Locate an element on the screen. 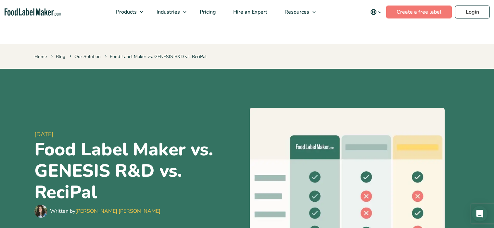  div: Open Intercom Messenger is located at coordinates (479, 214).